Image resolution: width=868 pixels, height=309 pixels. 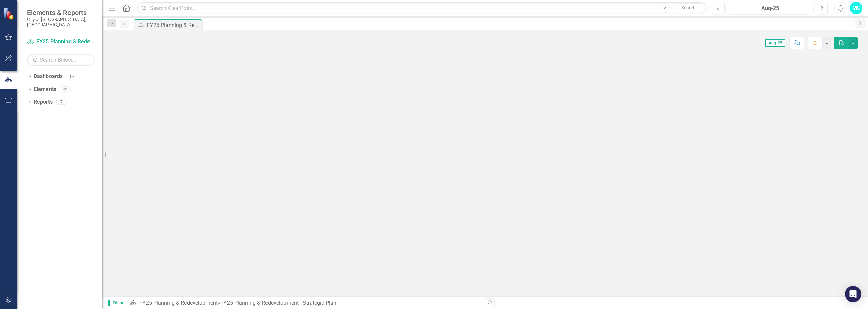 I want to click on div: Aug-25, so click(x=770, y=9).